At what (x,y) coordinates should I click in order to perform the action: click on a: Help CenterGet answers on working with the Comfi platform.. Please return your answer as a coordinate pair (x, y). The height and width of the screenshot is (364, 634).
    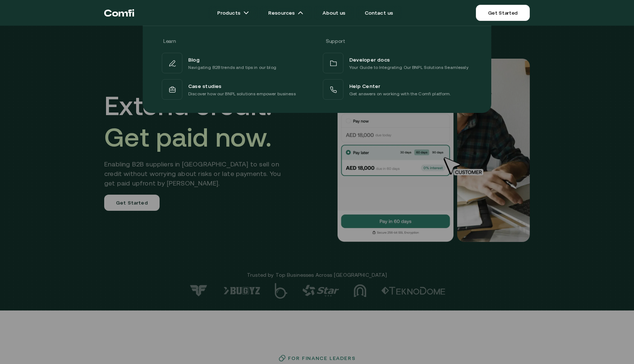
    Looking at the image, I should click on (397, 90).